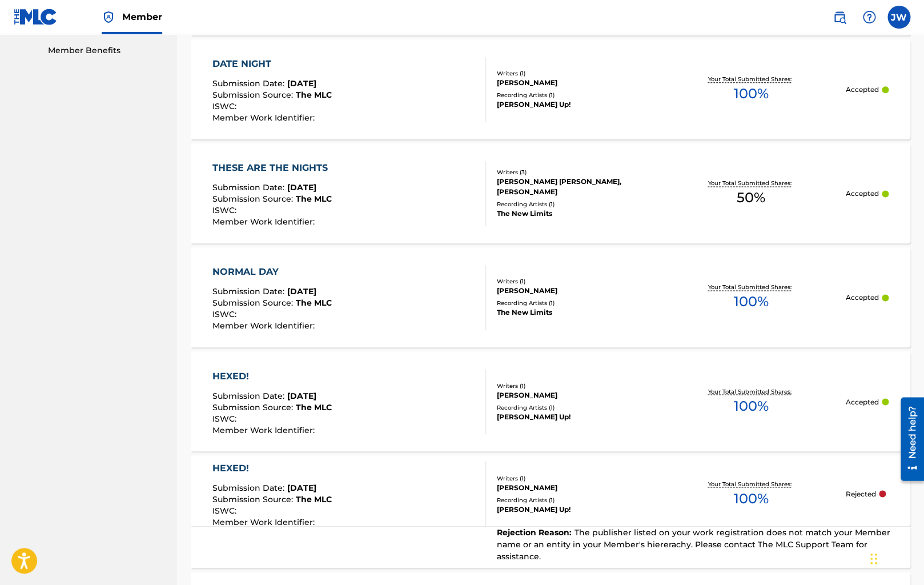 The height and width of the screenshot is (585, 924). What do you see at coordinates (108, 17) in the screenshot?
I see `img: Top Rightsholder` at bounding box center [108, 17].